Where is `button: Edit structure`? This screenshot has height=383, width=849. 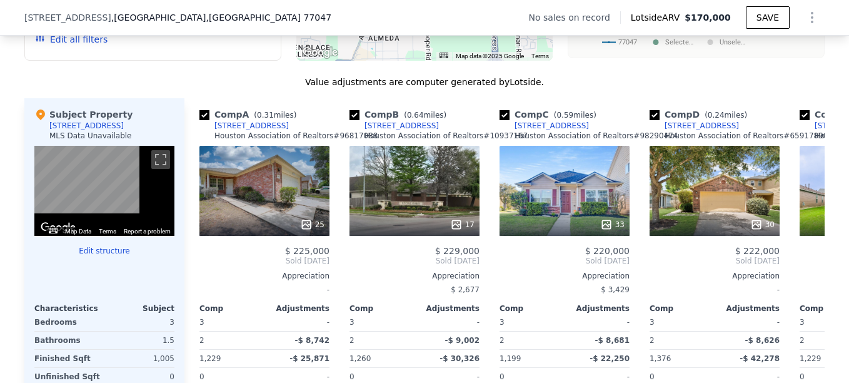 button: Edit structure is located at coordinates (104, 251).